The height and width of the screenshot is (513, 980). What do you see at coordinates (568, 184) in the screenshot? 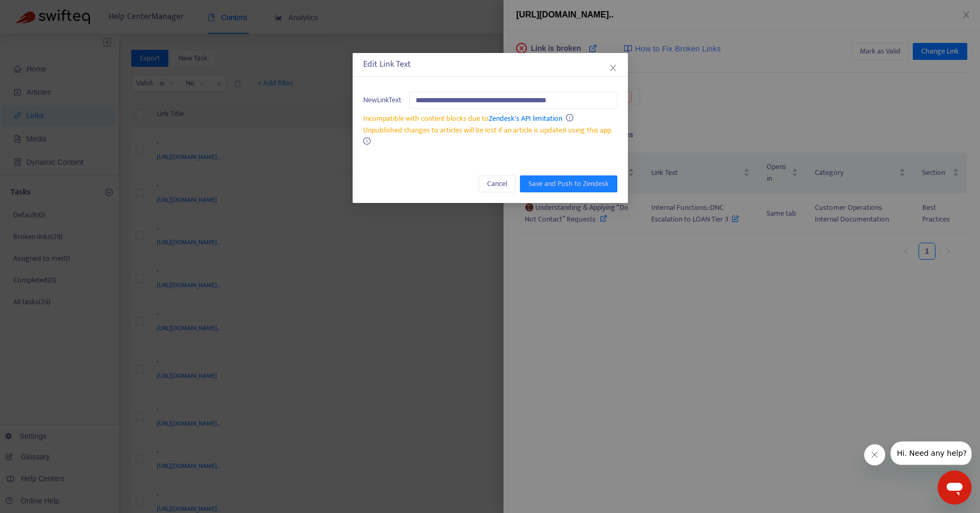
I see `button: Save and Push to Zendesk` at bounding box center [568, 184].